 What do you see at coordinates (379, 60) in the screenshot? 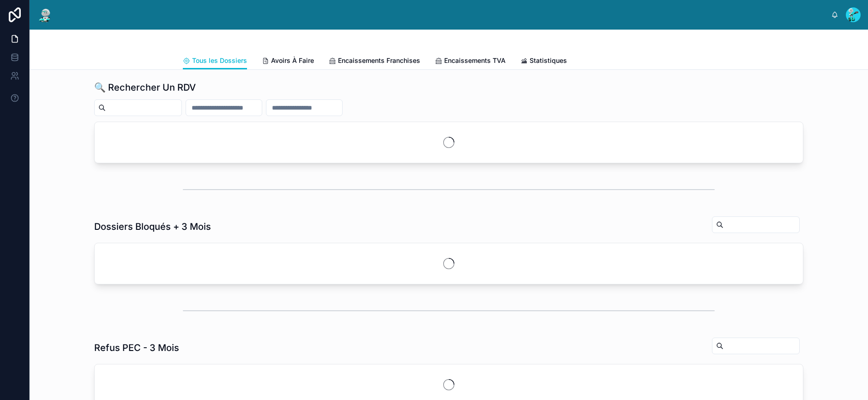
I see `span: Encaissements Franchises` at bounding box center [379, 60].